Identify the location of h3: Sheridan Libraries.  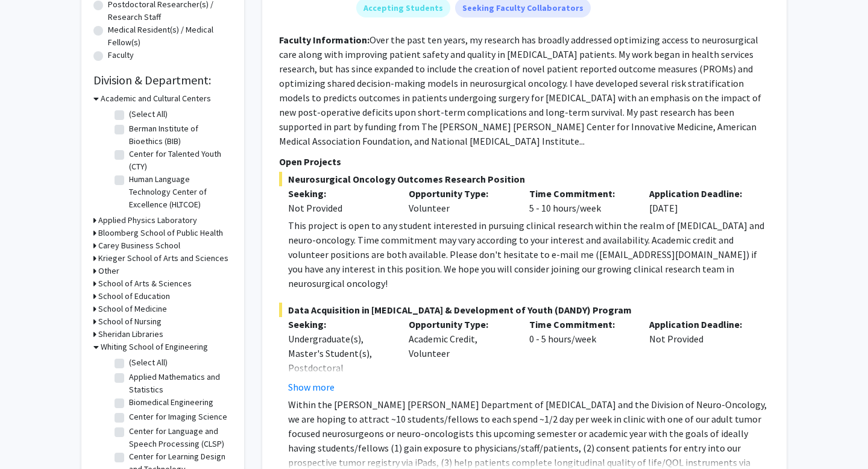
(131, 334).